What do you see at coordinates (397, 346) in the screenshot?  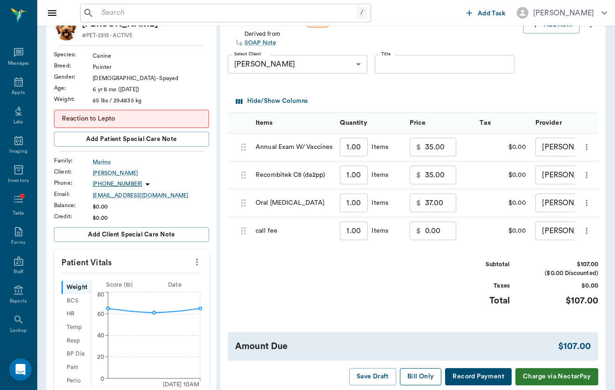 I see `div: Amount Due` at bounding box center [397, 346].